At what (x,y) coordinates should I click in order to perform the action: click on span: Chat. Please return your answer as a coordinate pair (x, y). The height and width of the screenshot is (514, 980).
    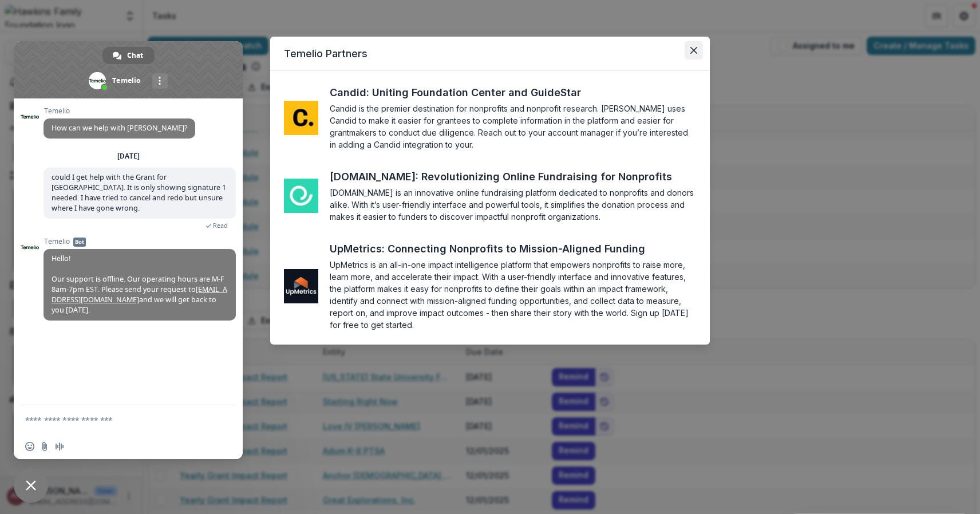
    Looking at the image, I should click on (136, 55).